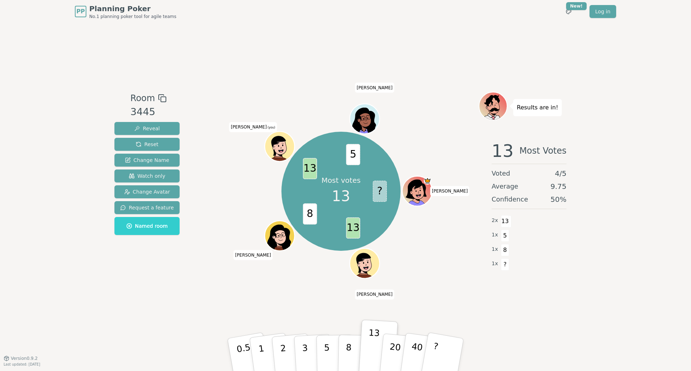 The height and width of the screenshot is (371, 691). What do you see at coordinates (543, 151) in the screenshot?
I see `span: Most Votes` at bounding box center [543, 151].